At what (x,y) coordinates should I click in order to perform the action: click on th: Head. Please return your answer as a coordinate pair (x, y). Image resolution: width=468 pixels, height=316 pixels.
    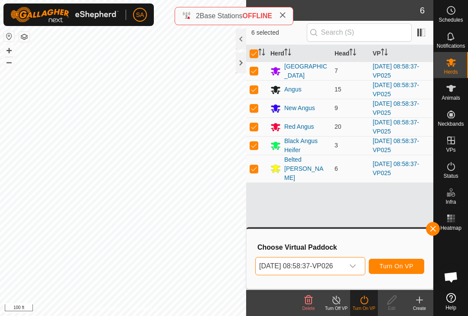
    Looking at the image, I should click on (350, 53).